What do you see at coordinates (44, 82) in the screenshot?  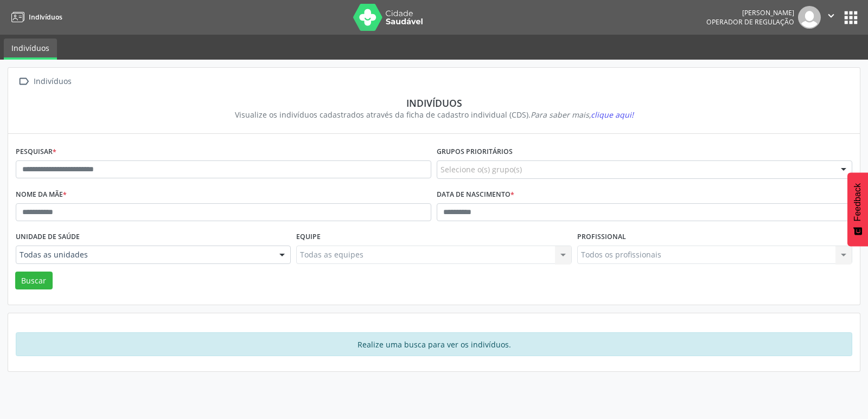 I see `a:  Indivíduos` at bounding box center [44, 82].